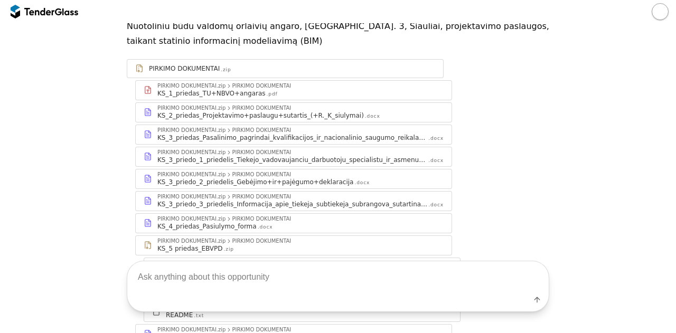  What do you see at coordinates (225, 70) in the screenshot?
I see `div: .zip` at bounding box center [225, 70].